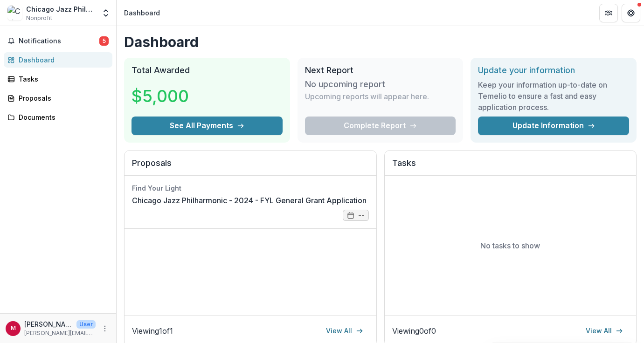 The image size is (644, 343). What do you see at coordinates (105, 328) in the screenshot?
I see `button: More` at bounding box center [105, 328].